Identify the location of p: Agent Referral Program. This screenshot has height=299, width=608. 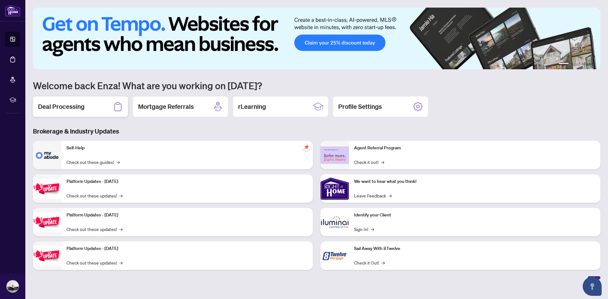
(475, 148).